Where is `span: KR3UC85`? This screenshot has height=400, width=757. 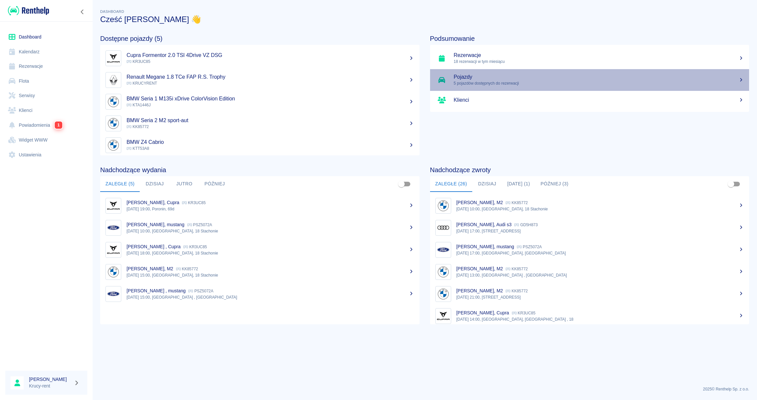 span: KR3UC85 is located at coordinates (138, 62).